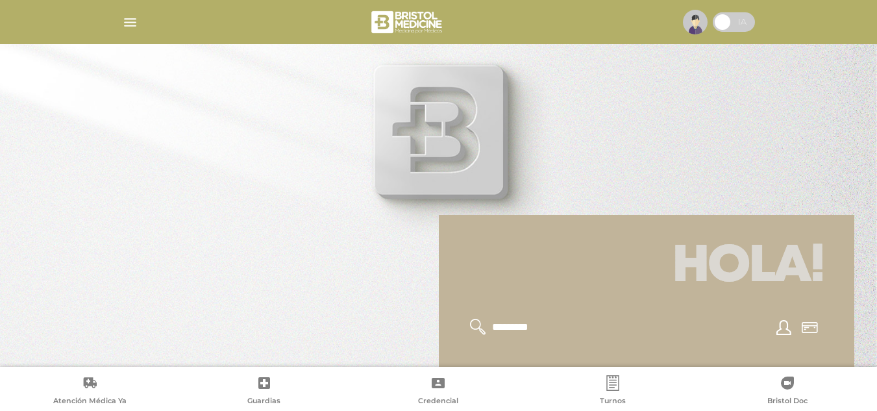 The image size is (877, 411). What do you see at coordinates (90, 402) in the screenshot?
I see `span: Atención Médica Ya` at bounding box center [90, 402].